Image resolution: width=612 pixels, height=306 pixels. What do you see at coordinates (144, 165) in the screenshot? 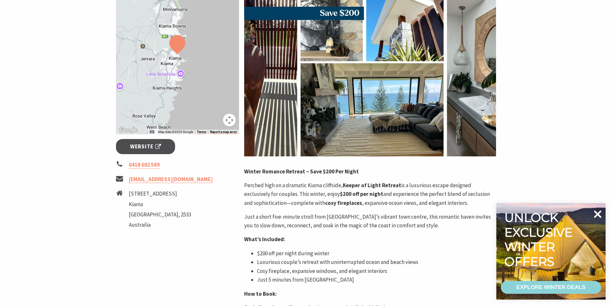
I see `a: 0418 602 589` at bounding box center [144, 165].